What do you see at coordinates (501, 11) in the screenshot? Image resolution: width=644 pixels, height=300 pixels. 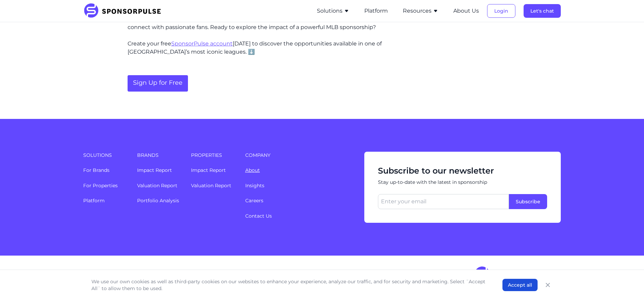 I see `a: Login` at bounding box center [501, 11].